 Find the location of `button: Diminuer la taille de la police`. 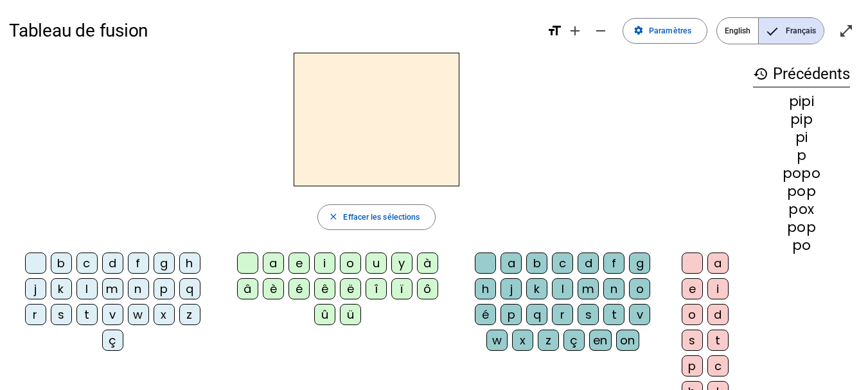

button: Diminuer la taille de la police is located at coordinates (600, 31).